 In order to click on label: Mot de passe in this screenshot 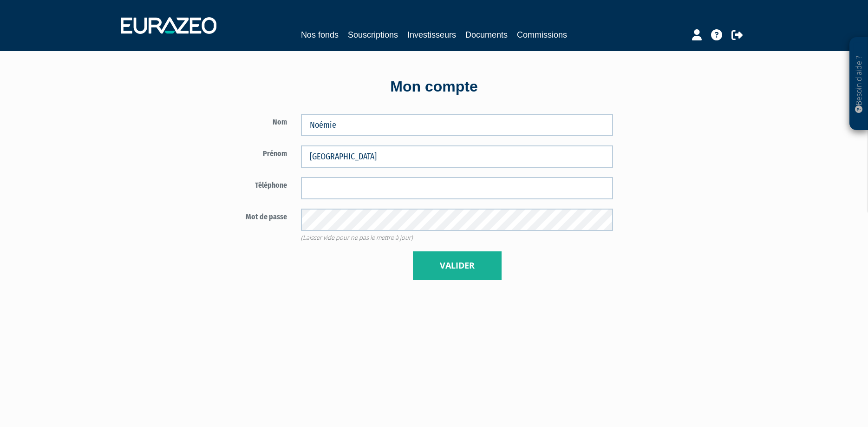, I will do `click(240, 216)`.